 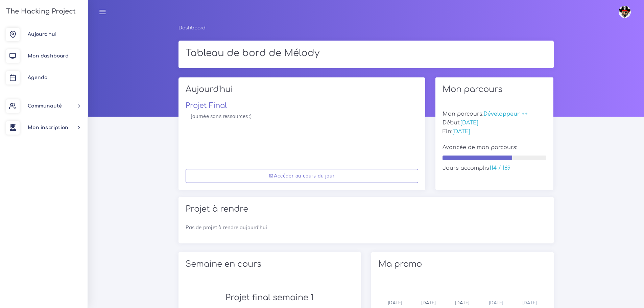 I want to click on h2: Aujourd'hui, so click(x=302, y=92).